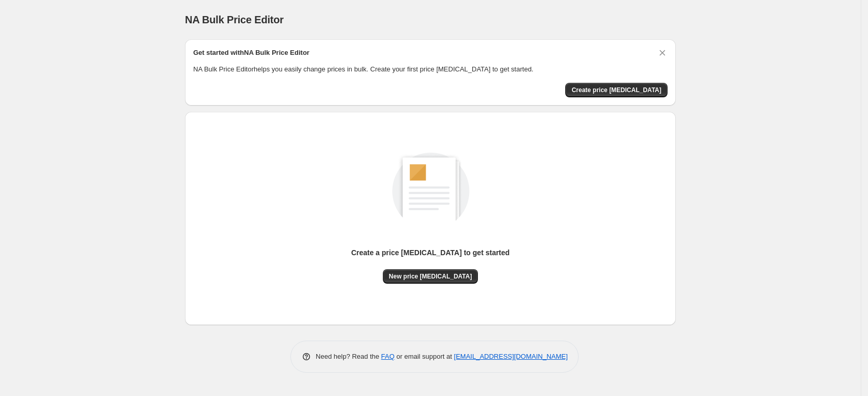  What do you see at coordinates (348, 356) in the screenshot?
I see `span: Need help? Read the` at bounding box center [348, 356].